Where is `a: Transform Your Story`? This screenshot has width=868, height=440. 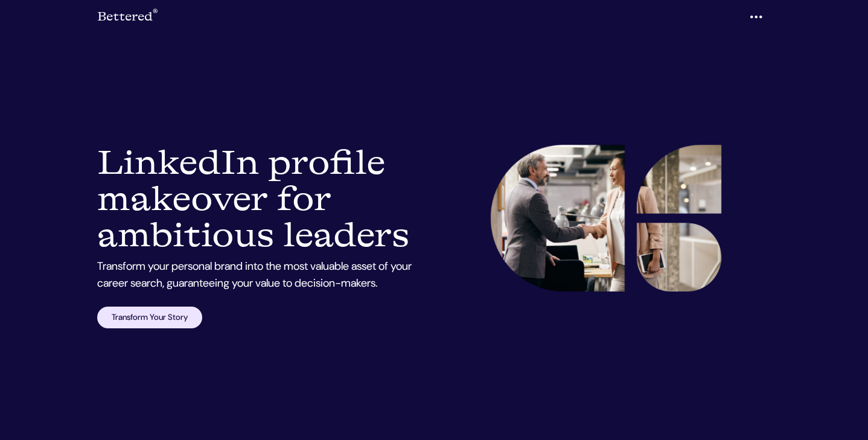 a: Transform Your Story is located at coordinates (150, 318).